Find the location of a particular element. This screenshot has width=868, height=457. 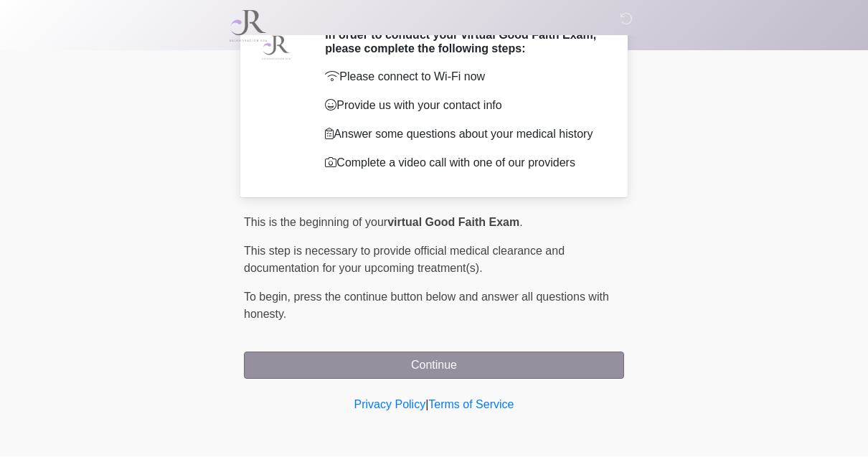

a: Terms of Service is located at coordinates (471, 404).